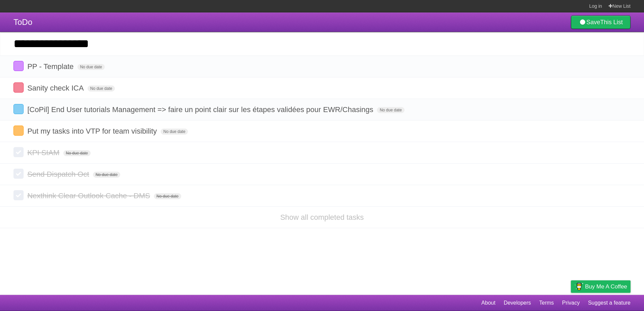 Image resolution: width=644 pixels, height=311 pixels. Describe the element at coordinates (600, 286) in the screenshot. I see `a: Buy me a coffee` at that location.